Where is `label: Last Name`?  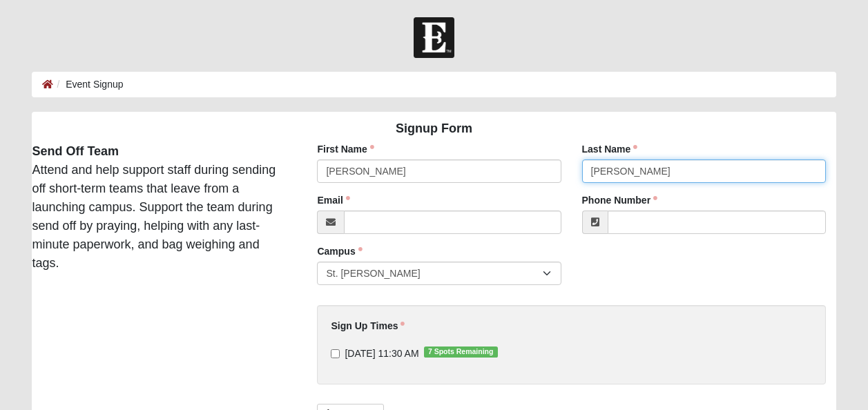 label: Last Name is located at coordinates (610, 149).